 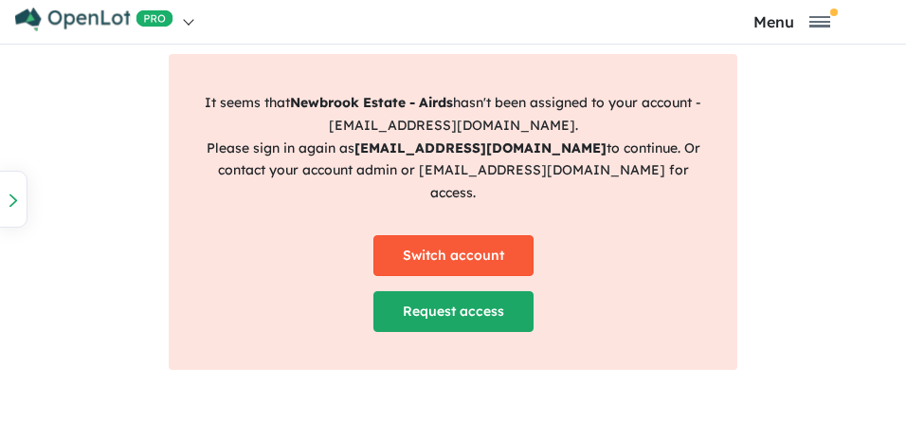 What do you see at coordinates (792, 21) in the screenshot?
I see `button: Toggle navigation` at bounding box center [792, 21].